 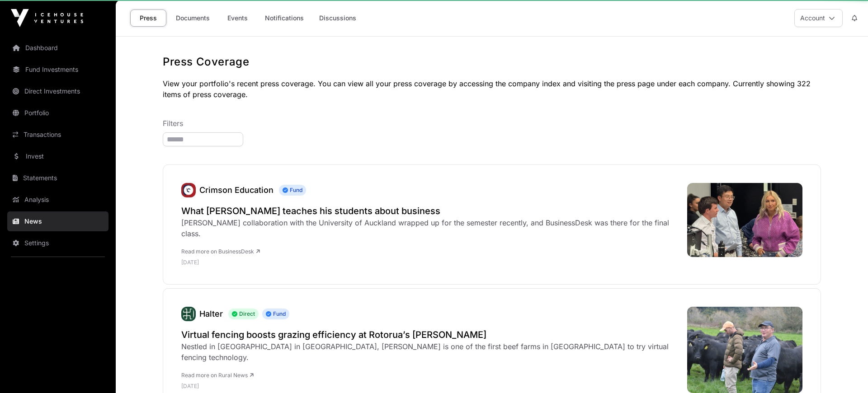 I want to click on img: beaton-mowbray-fz.jpg, so click(x=745, y=220).